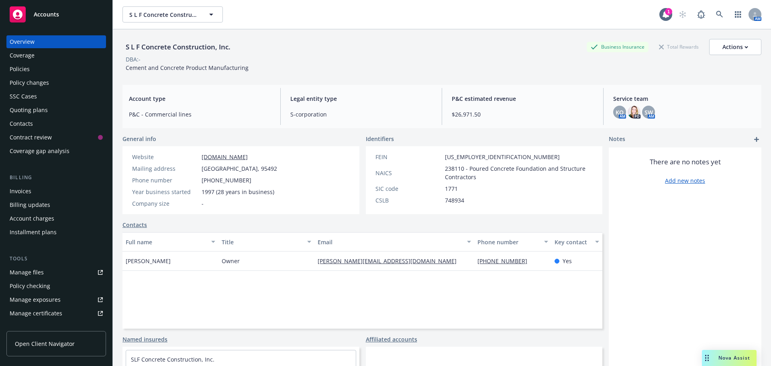 This screenshot has width=771, height=366. I want to click on button: Title, so click(266, 242).